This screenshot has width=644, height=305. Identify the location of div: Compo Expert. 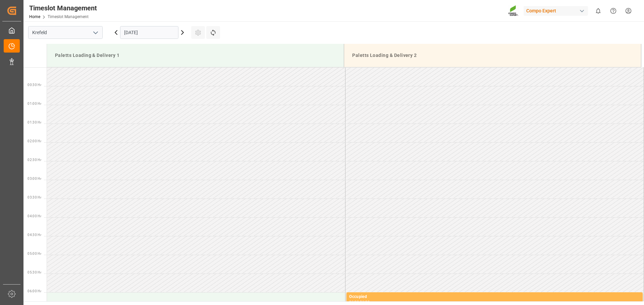
(556, 11).